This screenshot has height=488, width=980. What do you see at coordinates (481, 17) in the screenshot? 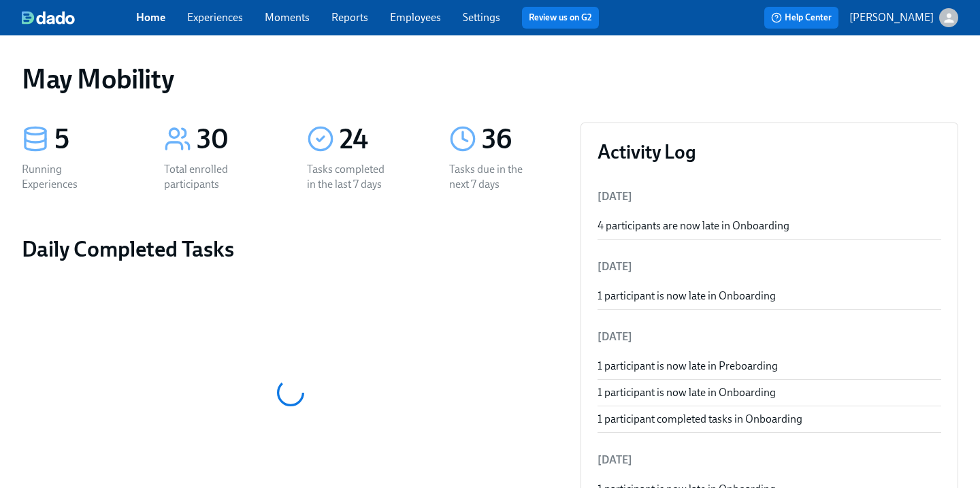
I see `a: Settings` at bounding box center [481, 17].